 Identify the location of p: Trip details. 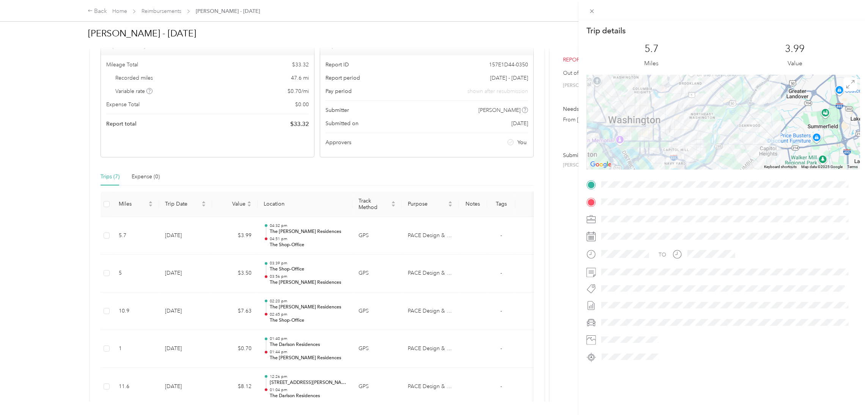
(606, 30).